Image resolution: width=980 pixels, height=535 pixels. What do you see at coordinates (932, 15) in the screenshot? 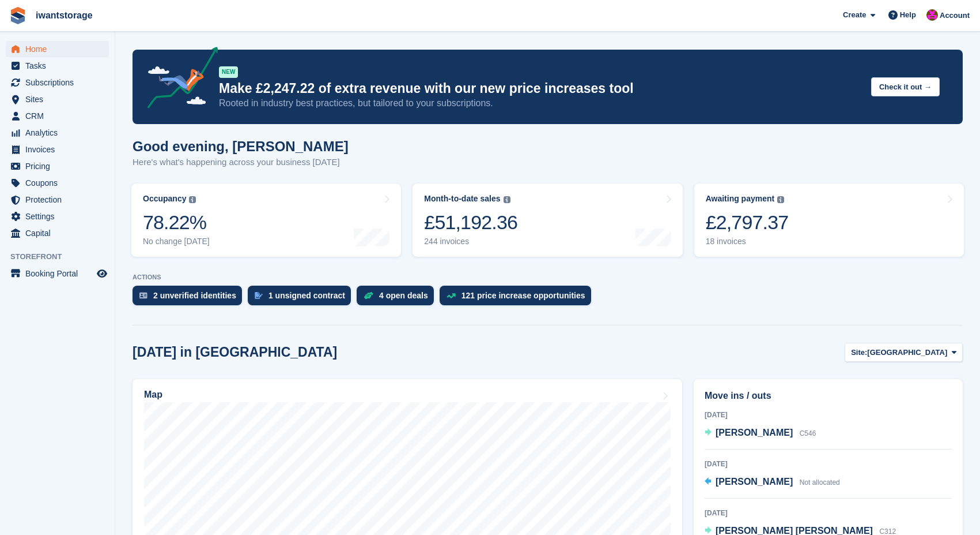
I see `img: Jonathan` at bounding box center [932, 15].